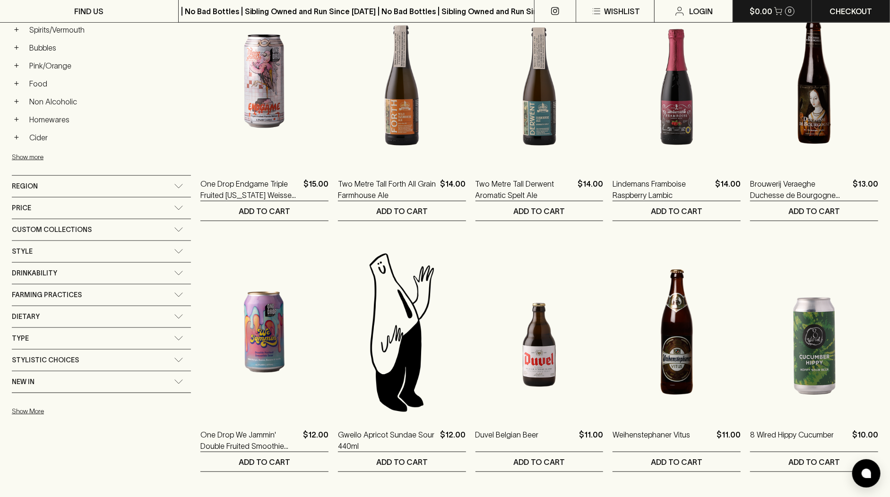 The image size is (890, 497). Describe the element at coordinates (74, 411) in the screenshot. I see `button: Show More` at that location.